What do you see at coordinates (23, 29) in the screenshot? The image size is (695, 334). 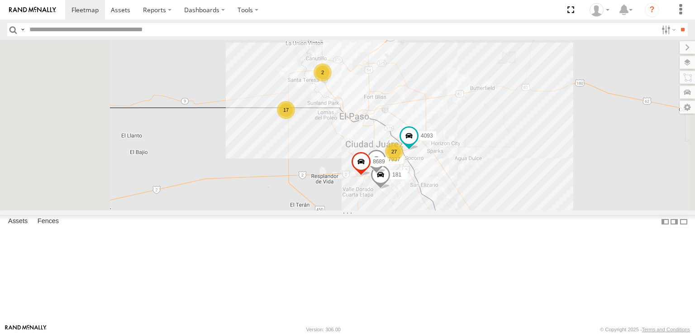 I see `label: Search Query` at bounding box center [23, 29].